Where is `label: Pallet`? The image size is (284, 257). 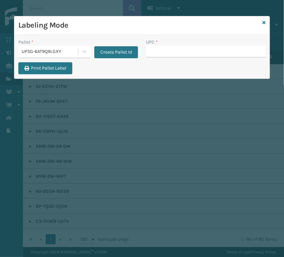
label: Pallet is located at coordinates (26, 42).